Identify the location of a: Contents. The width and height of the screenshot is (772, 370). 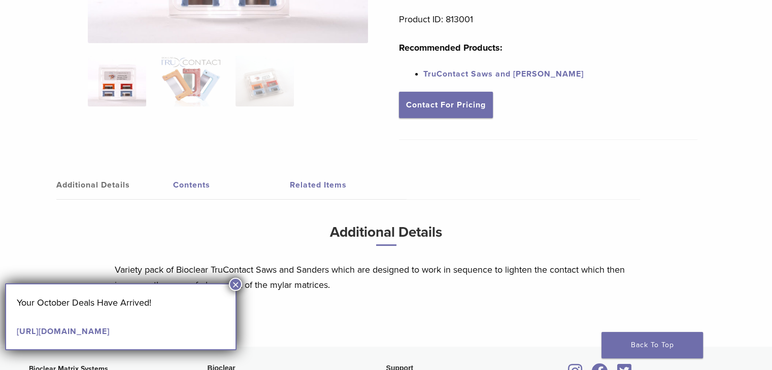
(231, 185).